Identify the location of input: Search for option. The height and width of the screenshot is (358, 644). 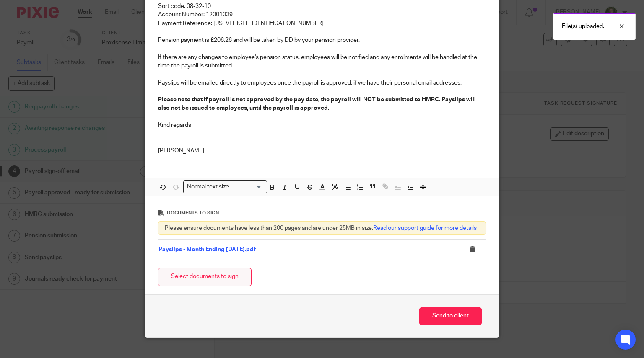
(247, 187).